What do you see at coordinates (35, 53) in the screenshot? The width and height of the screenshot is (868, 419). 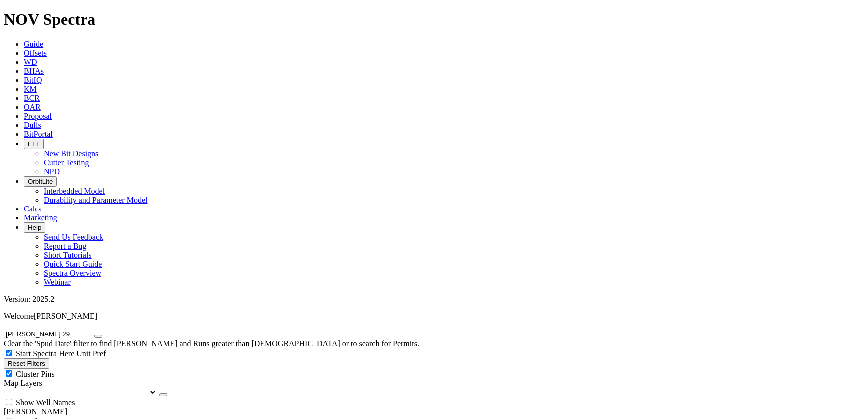 I see `span: Offsets` at bounding box center [35, 53].